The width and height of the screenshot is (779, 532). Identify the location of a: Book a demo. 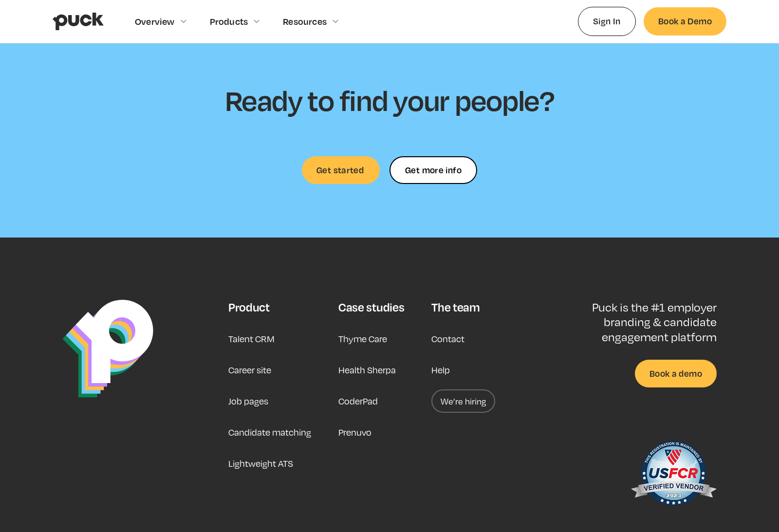
(675, 374).